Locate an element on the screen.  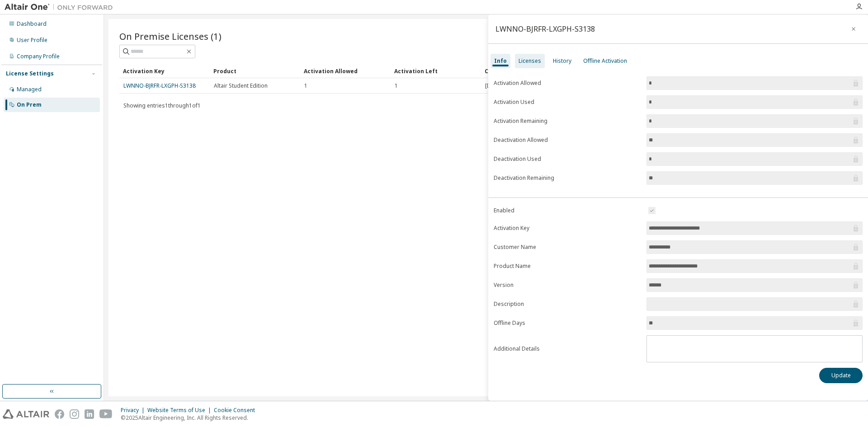
label: Product Name is located at coordinates (568, 266).